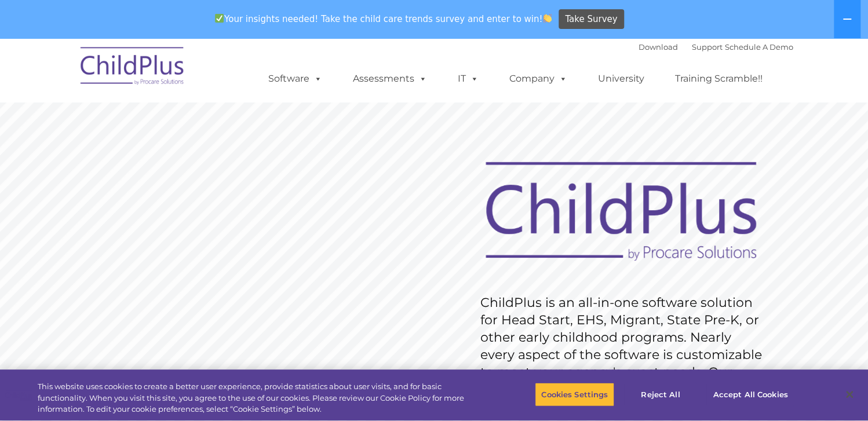 The width and height of the screenshot is (868, 421). What do you see at coordinates (719, 79) in the screenshot?
I see `a: Training Scramble!!` at bounding box center [719, 79].